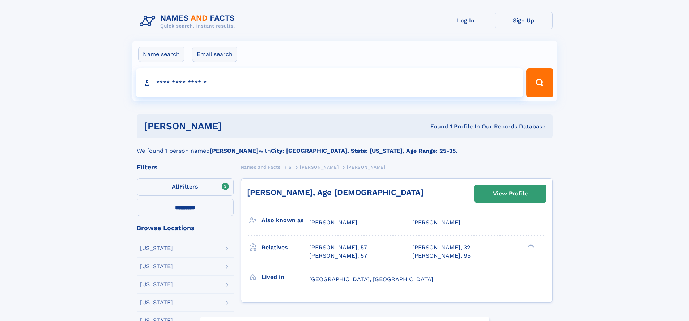 The width and height of the screenshot is (689, 321). What do you see at coordinates (329, 83) in the screenshot?
I see `input: search input` at bounding box center [329, 83].